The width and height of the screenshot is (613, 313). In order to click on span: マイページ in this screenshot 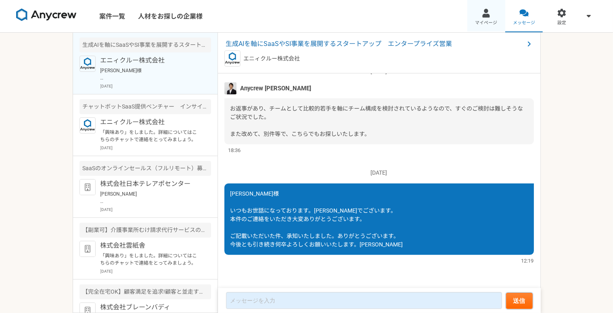, I will do `click(486, 23)`.